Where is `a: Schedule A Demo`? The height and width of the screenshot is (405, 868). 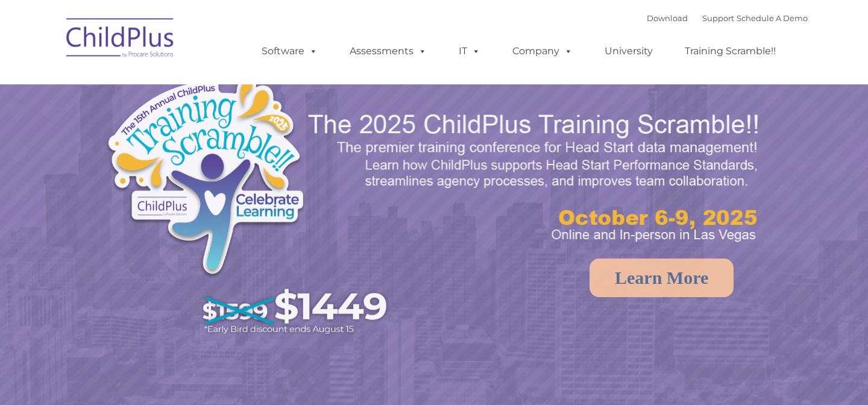
a: Schedule A Demo is located at coordinates (772, 18).